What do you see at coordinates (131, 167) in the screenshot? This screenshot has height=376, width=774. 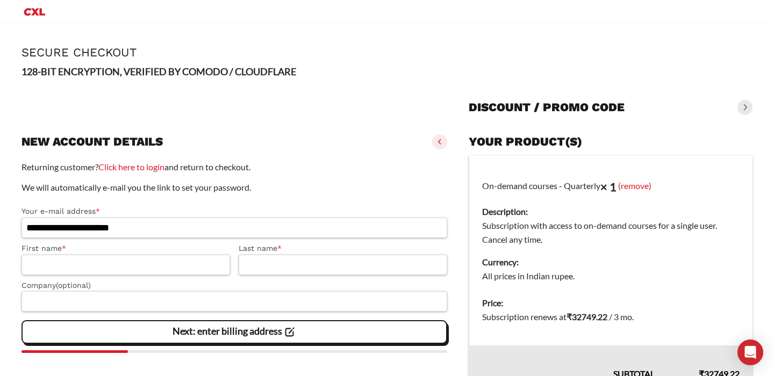 I see `a: Click here to login` at bounding box center [131, 167].